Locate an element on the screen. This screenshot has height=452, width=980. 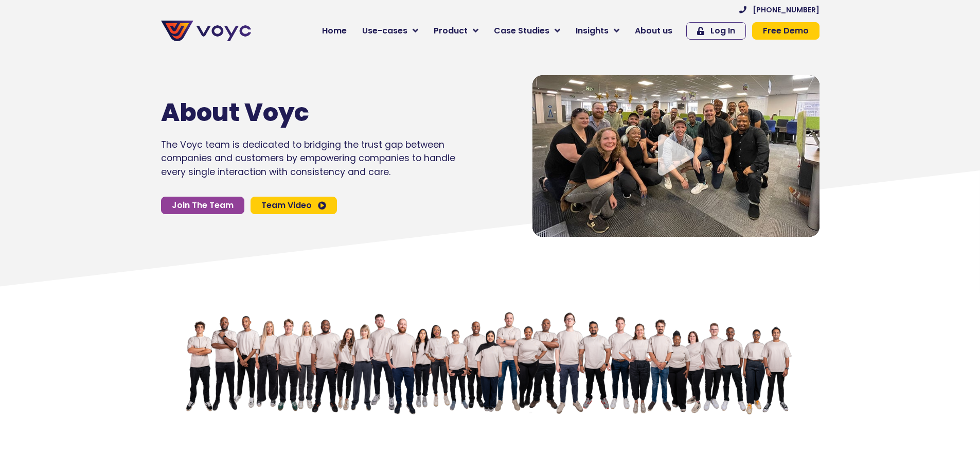
a: Join The Team is located at coordinates (202, 205).